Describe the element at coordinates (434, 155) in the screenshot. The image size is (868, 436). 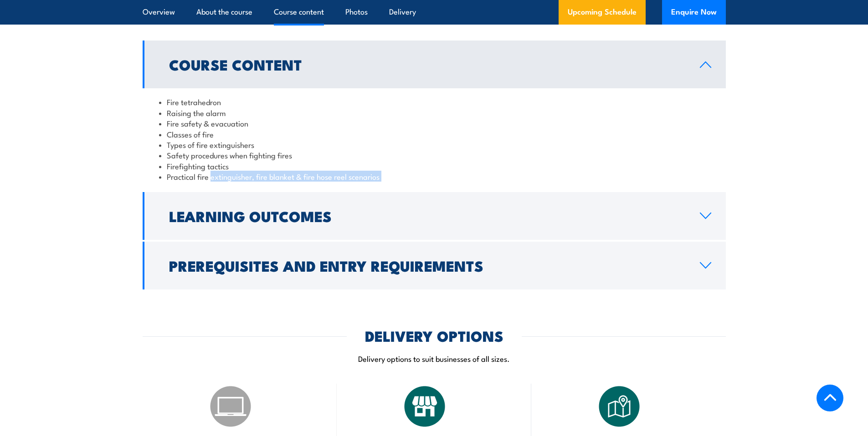
I see `li: Safety procedures when fighting fires` at that location.